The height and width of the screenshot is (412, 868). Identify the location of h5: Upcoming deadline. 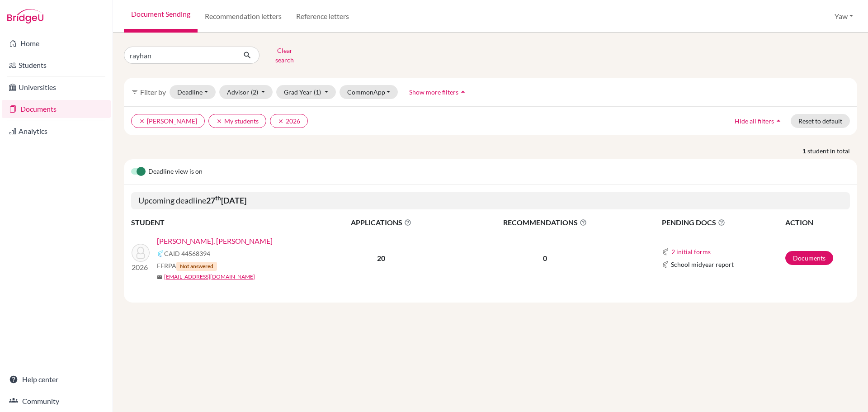
(491, 201).